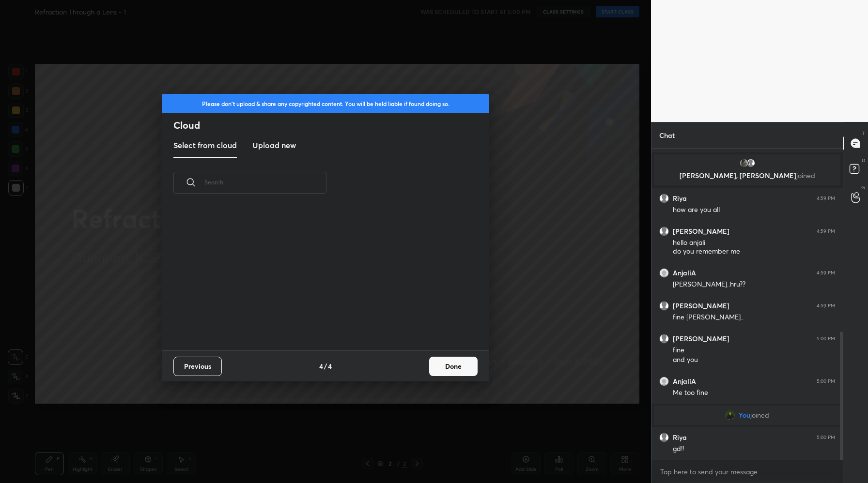 The image size is (868, 483). I want to click on p: T, so click(863, 133).